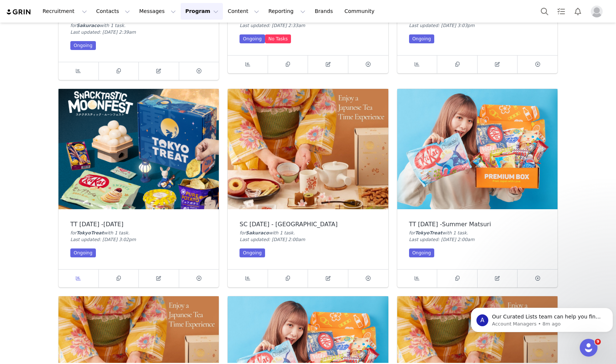 This screenshot has width=616, height=364. I want to click on img: TT July 2025 -Summer Matsuri, so click(477, 149).